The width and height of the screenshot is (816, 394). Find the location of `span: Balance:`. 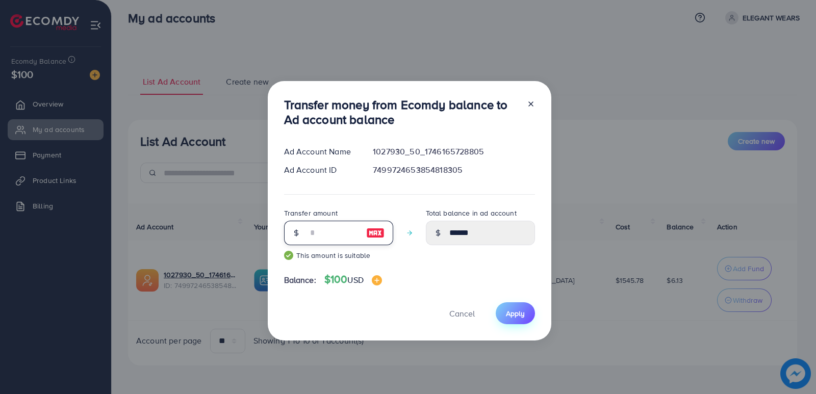

span: Balance: is located at coordinates (300, 280).